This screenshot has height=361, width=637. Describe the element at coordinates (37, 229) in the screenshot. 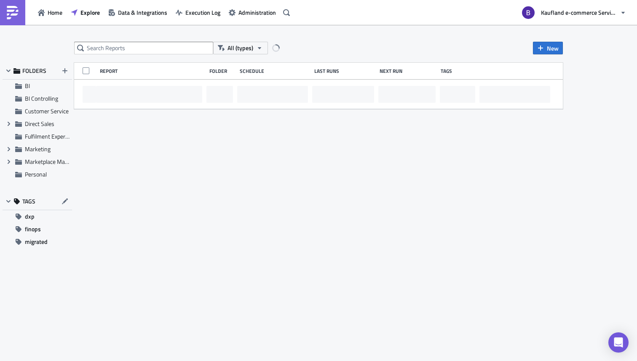

I see `button: finops` at that location.